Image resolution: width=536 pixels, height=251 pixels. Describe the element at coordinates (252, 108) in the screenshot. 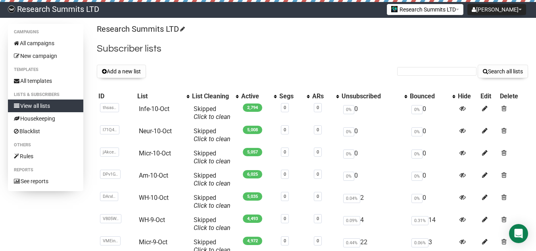

I see `span: 2,794` at that location.